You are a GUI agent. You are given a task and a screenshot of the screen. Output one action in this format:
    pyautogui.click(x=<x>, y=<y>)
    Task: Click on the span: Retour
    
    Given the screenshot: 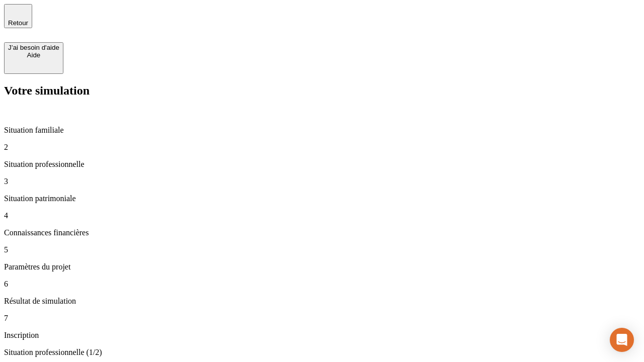 What is the action you would take?
    pyautogui.click(x=18, y=22)
    